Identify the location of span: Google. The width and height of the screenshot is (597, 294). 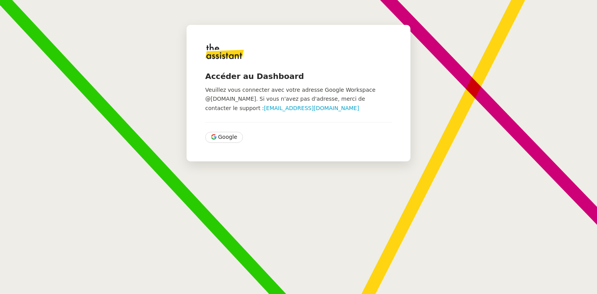
(227, 137).